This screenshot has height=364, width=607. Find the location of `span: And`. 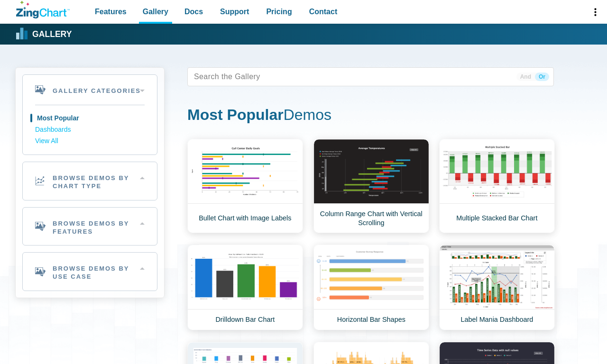

span: And is located at coordinates (526, 77).